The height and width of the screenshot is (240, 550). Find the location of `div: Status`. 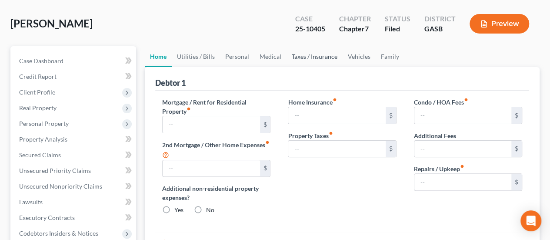

div: Status is located at coordinates (397, 19).